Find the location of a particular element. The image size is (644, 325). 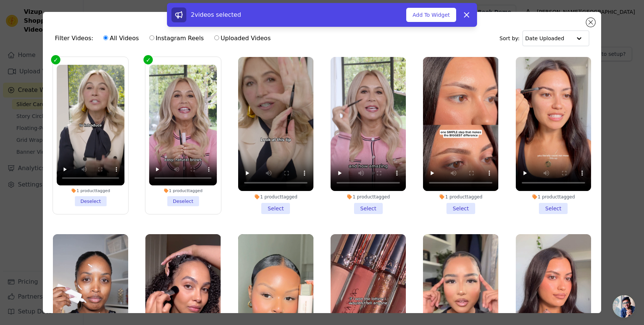

button: Add To Widget is located at coordinates (431, 15).